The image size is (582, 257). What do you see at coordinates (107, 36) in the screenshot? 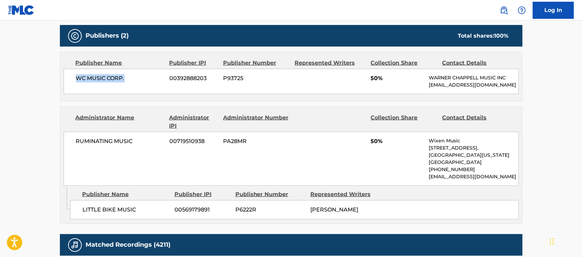
I see `h5: Publishers (2)` at bounding box center [107, 36].